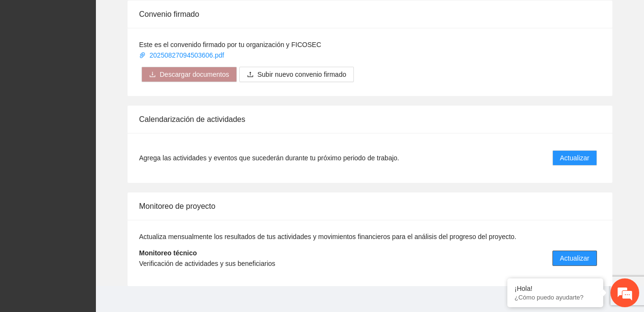  What do you see at coordinates (189, 75) in the screenshot?
I see `button: downloadDescargar documentos` at bounding box center [189, 75].